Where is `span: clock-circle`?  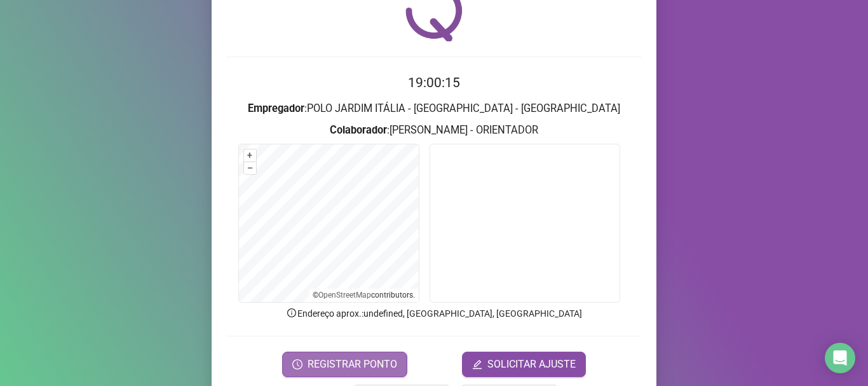 span: clock-circle is located at coordinates (298, 364).